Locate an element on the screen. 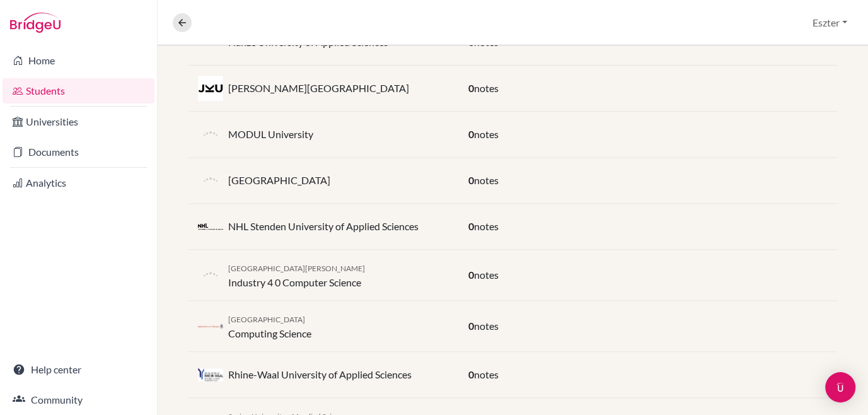  a: Analytics is located at coordinates (78, 183).